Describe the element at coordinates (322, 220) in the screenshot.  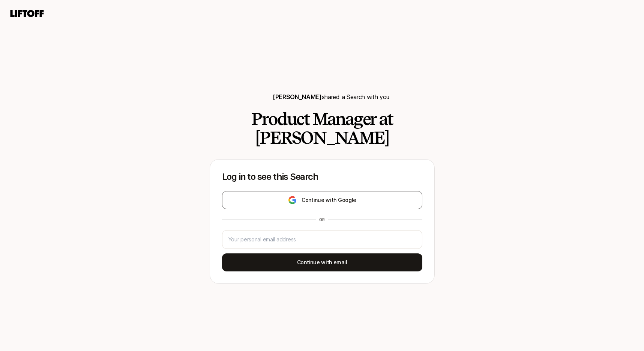
I see `div: or` at that location.